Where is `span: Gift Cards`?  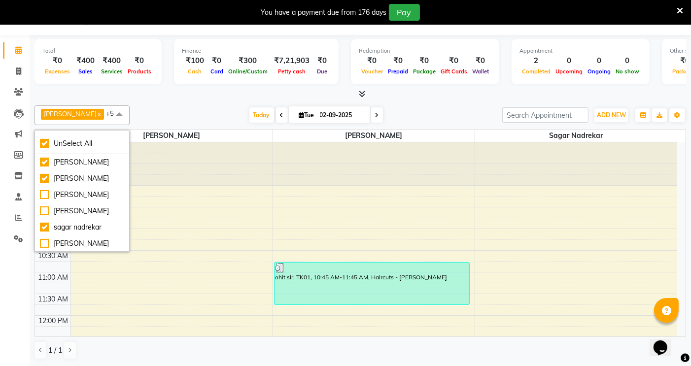 span: Gift Cards is located at coordinates (454, 72).